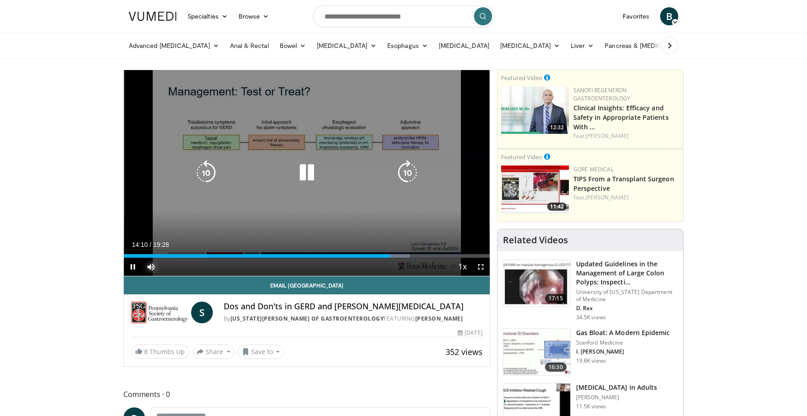 Image resolution: width=807 pixels, height=416 pixels. What do you see at coordinates (669, 16) in the screenshot?
I see `span: B` at bounding box center [669, 16].